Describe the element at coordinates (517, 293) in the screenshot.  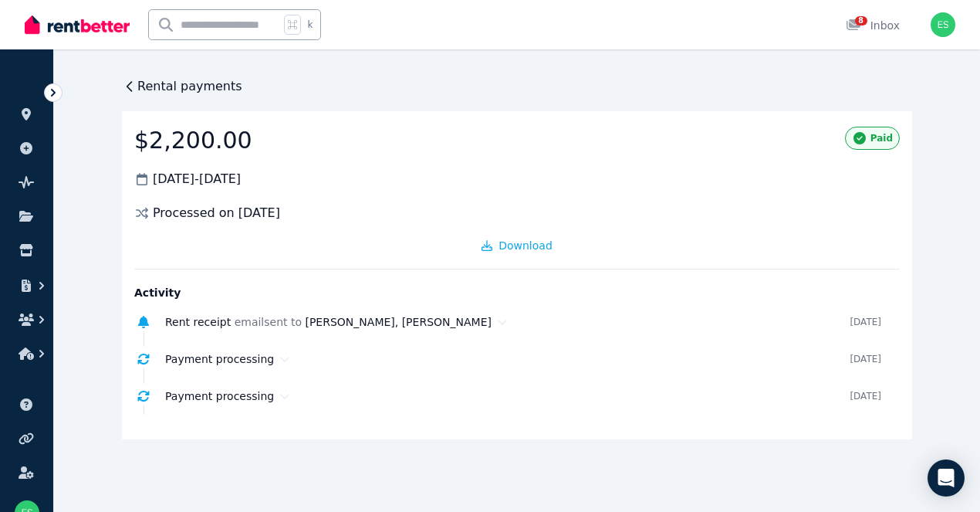
I see `p: Activity` at that location.